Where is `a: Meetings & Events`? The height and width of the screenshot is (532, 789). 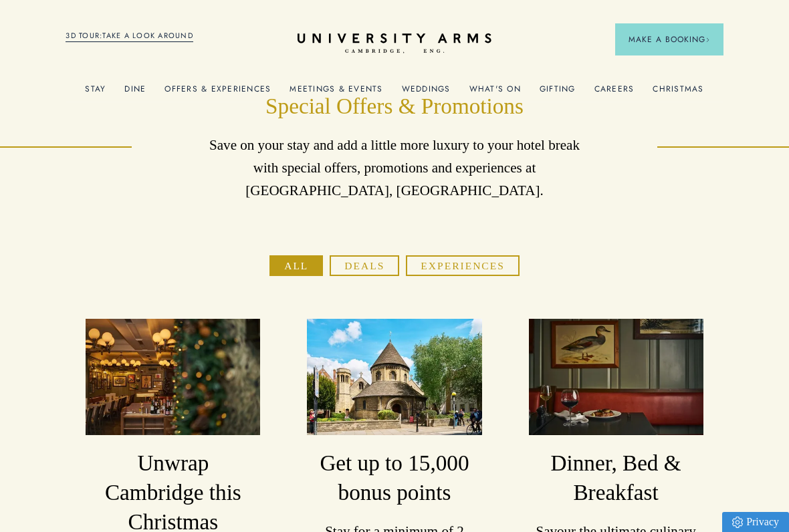
a: Meetings & Events is located at coordinates (336, 93).